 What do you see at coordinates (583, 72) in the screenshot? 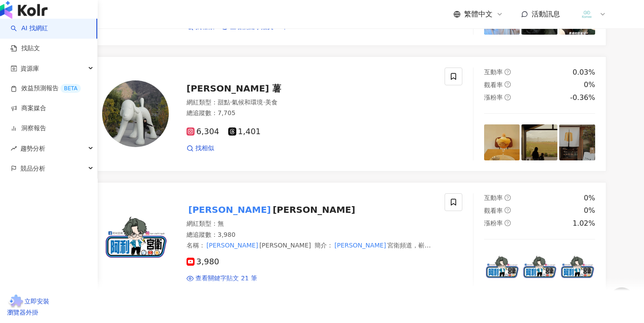
I see `div: 0.03%` at bounding box center [583, 72].